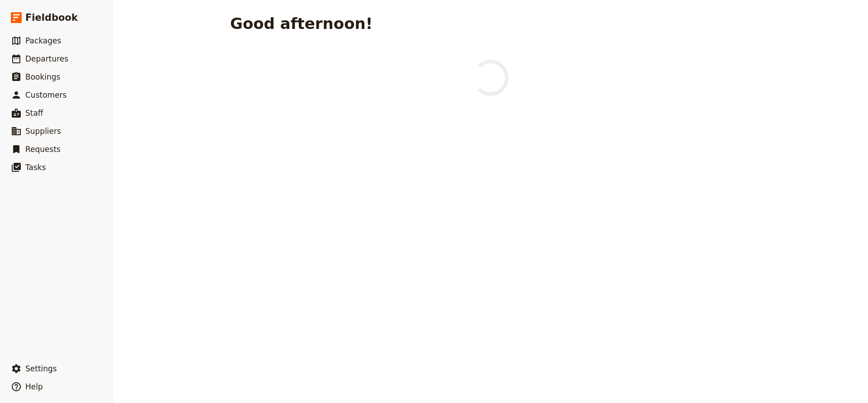  What do you see at coordinates (34, 387) in the screenshot?
I see `span: Help` at bounding box center [34, 387].